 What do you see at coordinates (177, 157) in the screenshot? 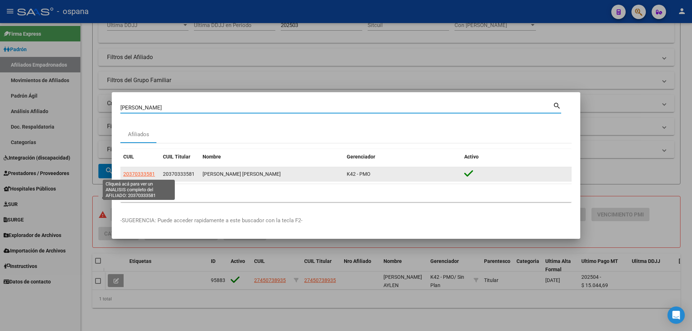
I see `span: CUIL Titular` at bounding box center [177, 157].